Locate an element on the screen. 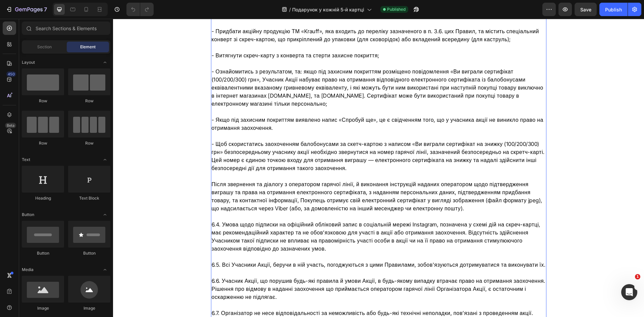 The width and height of the screenshot is (644, 317). span: Section is located at coordinates (44, 47).